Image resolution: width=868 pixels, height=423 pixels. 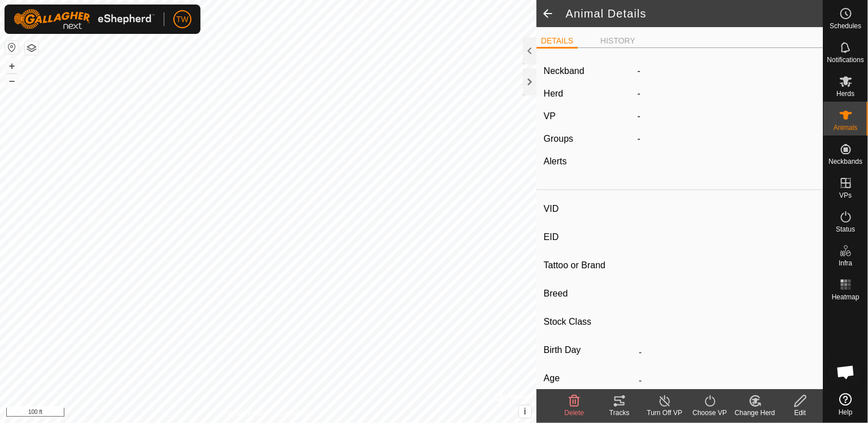 What do you see at coordinates (553, 93) in the screenshot?
I see `label: Herd` at bounding box center [553, 93].